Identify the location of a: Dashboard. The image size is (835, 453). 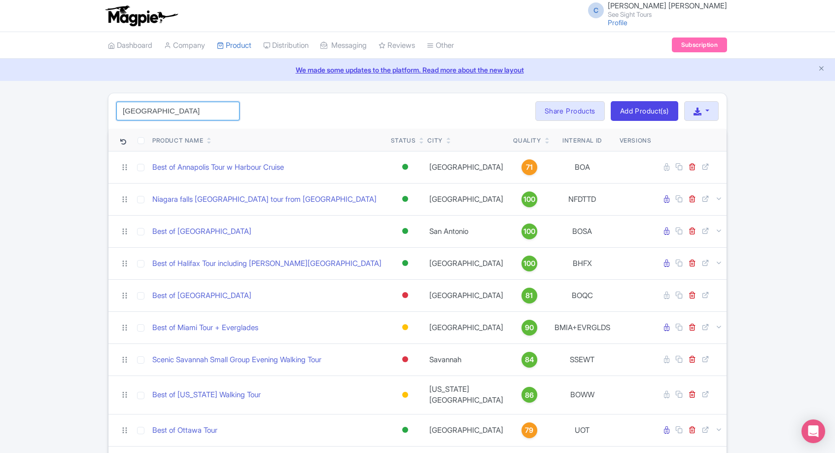
(130, 45).